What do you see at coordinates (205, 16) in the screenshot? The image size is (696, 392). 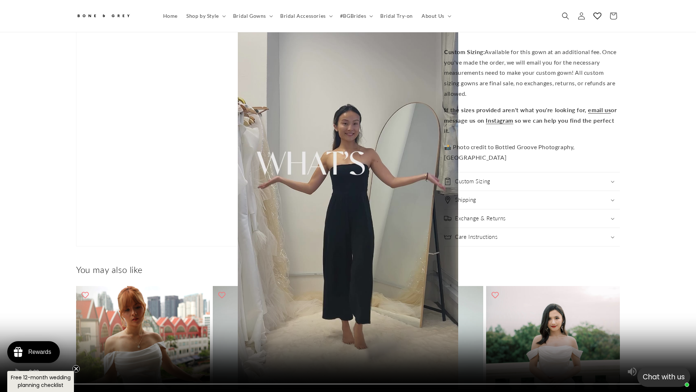 I see `summary: Shop by Style` at bounding box center [205, 16].